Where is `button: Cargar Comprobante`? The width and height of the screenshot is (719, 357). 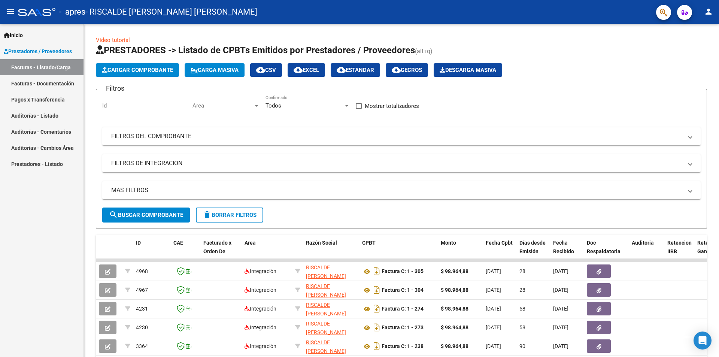
button: Cargar Comprobante is located at coordinates (137, 70).